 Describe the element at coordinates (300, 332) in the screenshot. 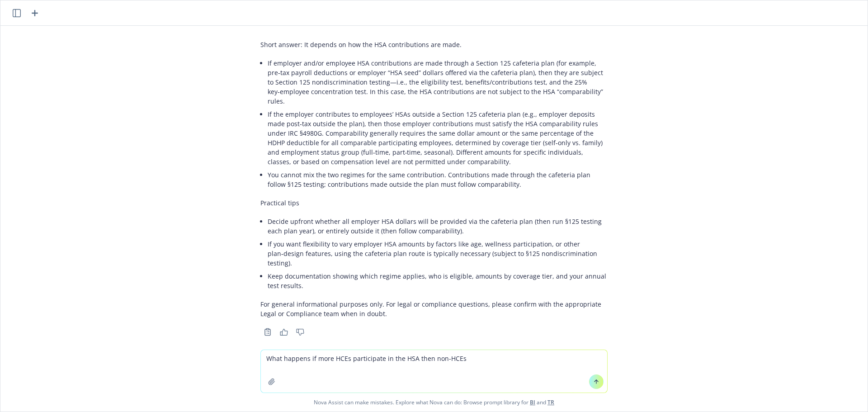

I see `button: Thumbs down` at that location.